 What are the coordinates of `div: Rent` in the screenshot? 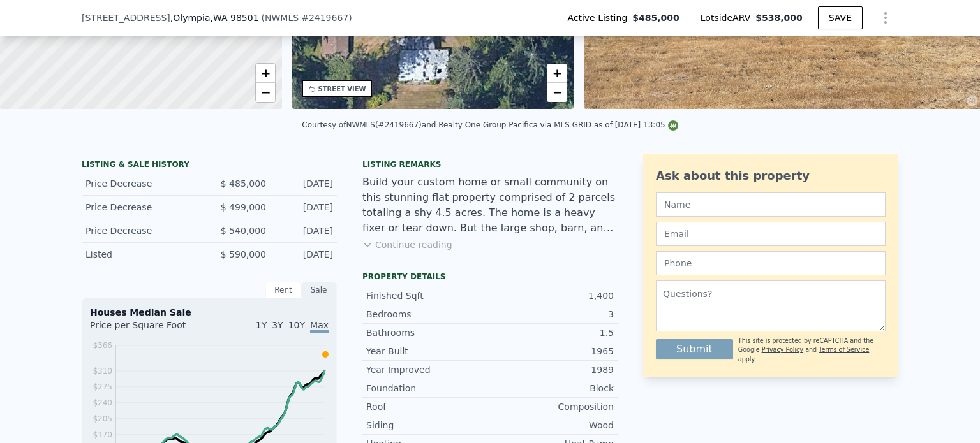 It's located at (283, 290).